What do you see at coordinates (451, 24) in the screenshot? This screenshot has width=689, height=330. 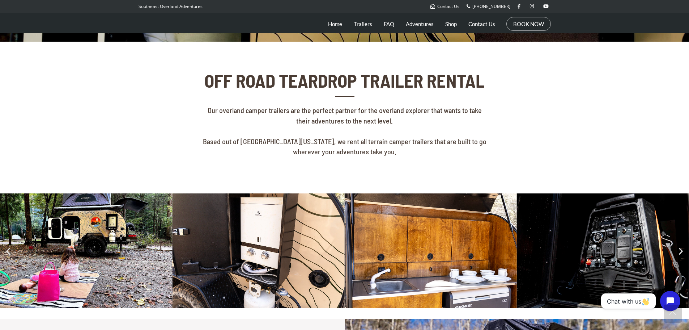 I see `a: Shop` at bounding box center [451, 24].